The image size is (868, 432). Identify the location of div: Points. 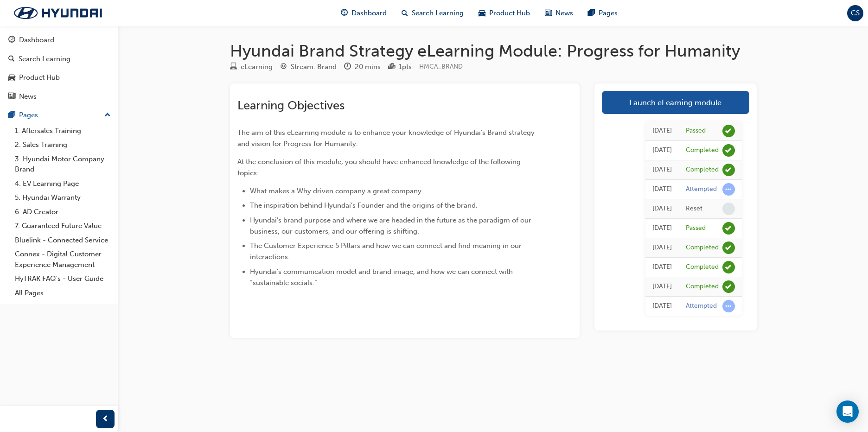
(399, 67).